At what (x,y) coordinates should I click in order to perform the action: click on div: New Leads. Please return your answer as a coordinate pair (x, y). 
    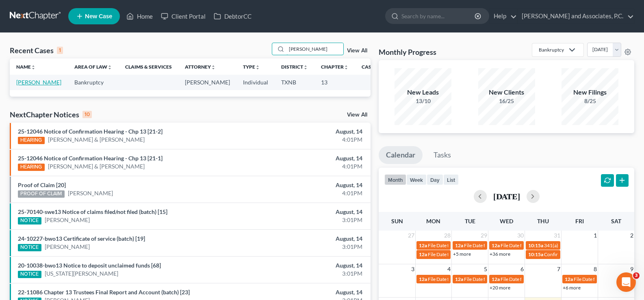
    Looking at the image, I should click on (423, 92).